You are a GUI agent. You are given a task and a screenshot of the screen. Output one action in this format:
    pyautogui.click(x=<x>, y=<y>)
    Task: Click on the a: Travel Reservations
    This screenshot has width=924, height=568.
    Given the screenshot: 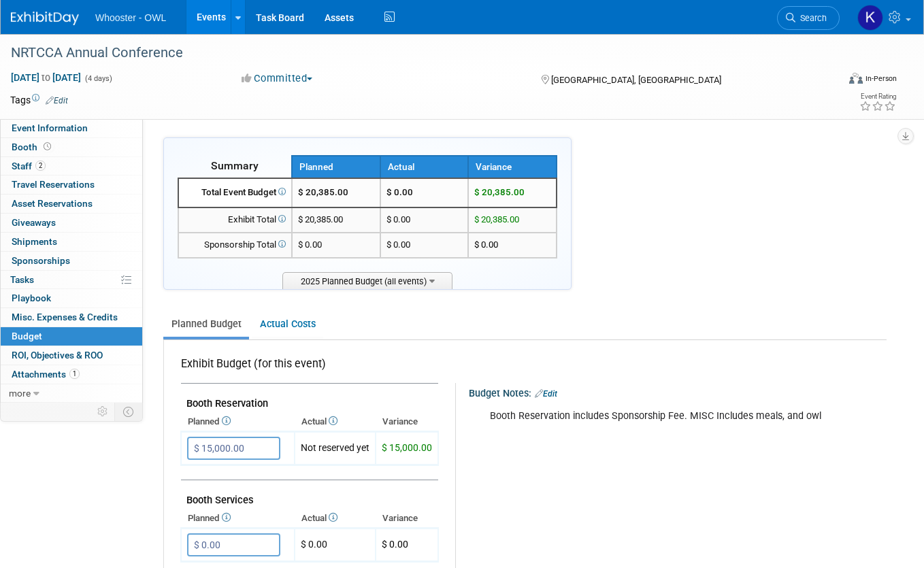 What is the action you would take?
    pyautogui.click(x=71, y=185)
    